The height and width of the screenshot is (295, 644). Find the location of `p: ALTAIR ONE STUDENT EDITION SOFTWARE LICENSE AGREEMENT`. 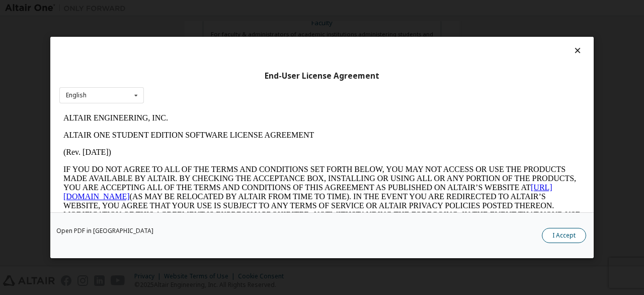

p: ALTAIR ONE STUDENT EDITION SOFTWARE LICENSE AGREEMENT is located at coordinates (263, 26).